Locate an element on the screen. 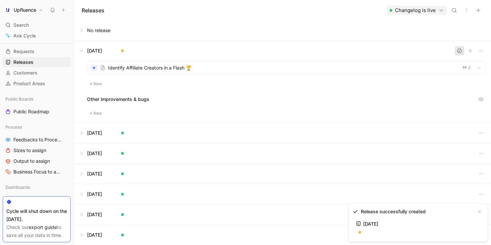  a: Requests is located at coordinates (37, 52).